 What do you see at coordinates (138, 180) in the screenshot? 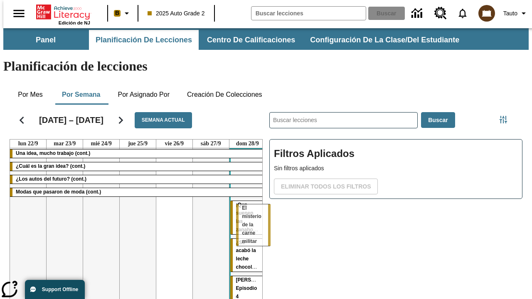
I see `div: ¿Los autos del futuro? (cont.)` at bounding box center [138, 180].